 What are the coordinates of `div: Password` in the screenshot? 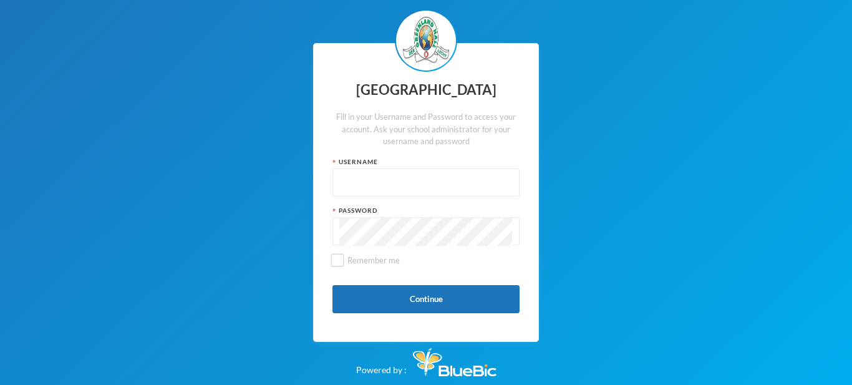 It's located at (426, 210).